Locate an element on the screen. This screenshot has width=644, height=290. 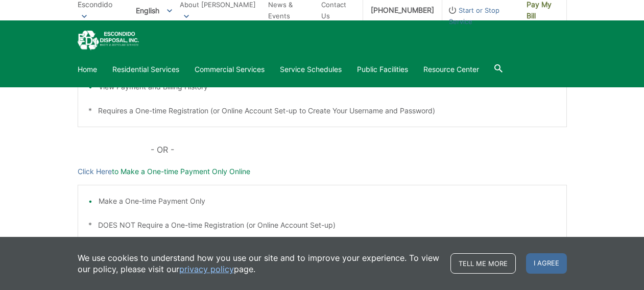
p: - OR - is located at coordinates (359, 150).